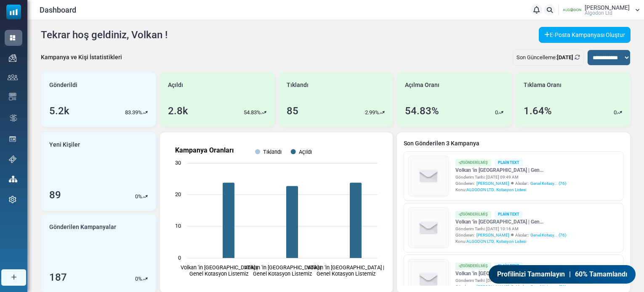 This screenshot has width=644, height=292. Describe the element at coordinates (421, 111) in the screenshot. I see `div: 54.83%` at that location.